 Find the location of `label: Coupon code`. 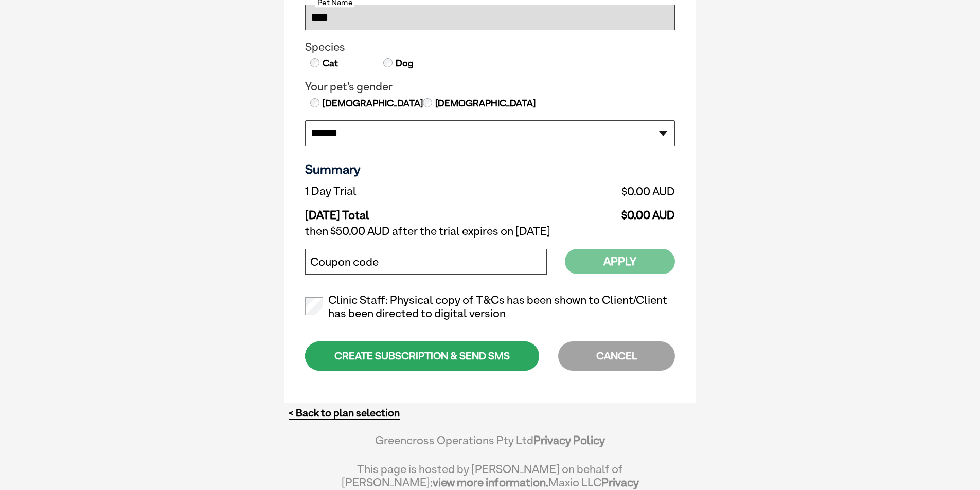

label: Coupon code is located at coordinates (344, 263).